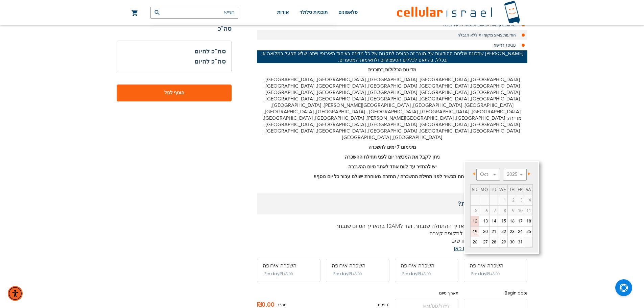 The width and height of the screenshot is (644, 308). What do you see at coordinates (426, 293) in the screenshot?
I see `label: תאריך סיום` at bounding box center [426, 293].